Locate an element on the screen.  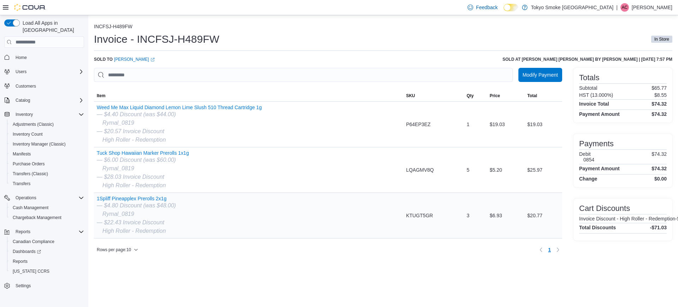
span: Price is located at coordinates (495, 96).